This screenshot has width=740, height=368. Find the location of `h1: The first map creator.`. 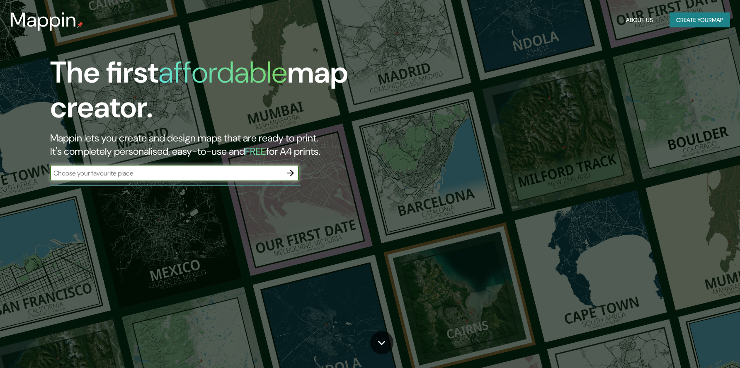

h1: The first map creator. is located at coordinates (235, 93).